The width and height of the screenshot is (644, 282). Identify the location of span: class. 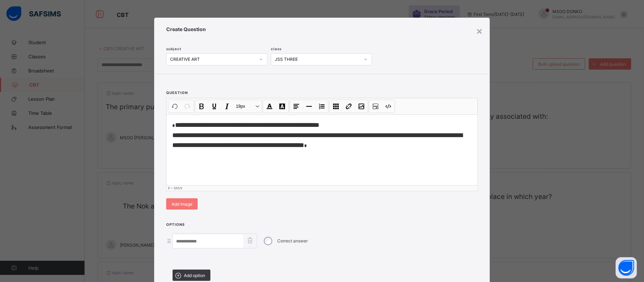
(276, 49).